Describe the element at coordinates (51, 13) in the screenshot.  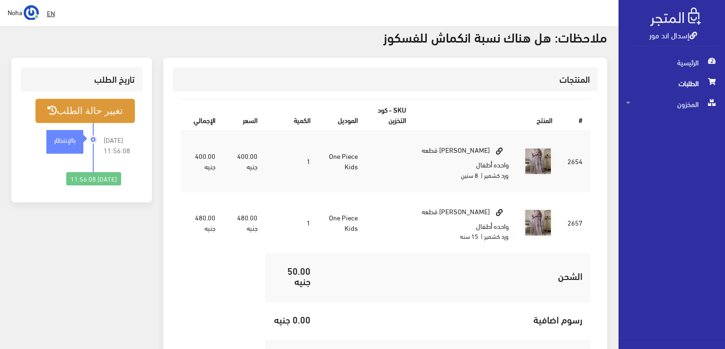
I see `a: EN` at that location.